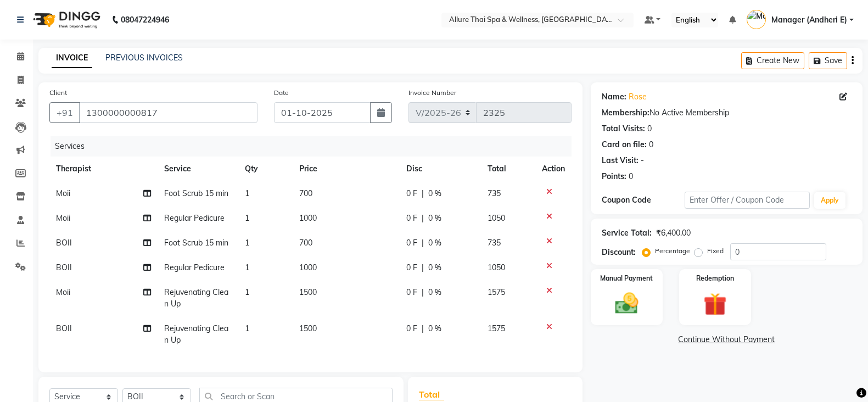 The image size is (868, 402). What do you see at coordinates (614, 97) in the screenshot?
I see `div: Name:` at bounding box center [614, 97].